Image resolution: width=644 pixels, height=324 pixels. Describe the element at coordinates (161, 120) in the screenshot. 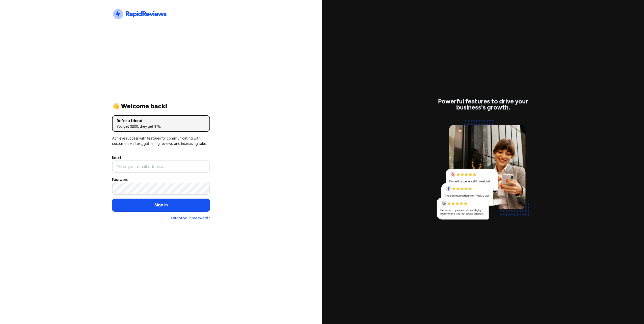

I see `div: Refer a friend` at that location.